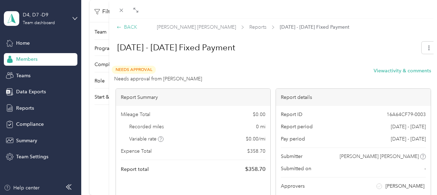  I want to click on span: 0 mi, so click(260, 127).